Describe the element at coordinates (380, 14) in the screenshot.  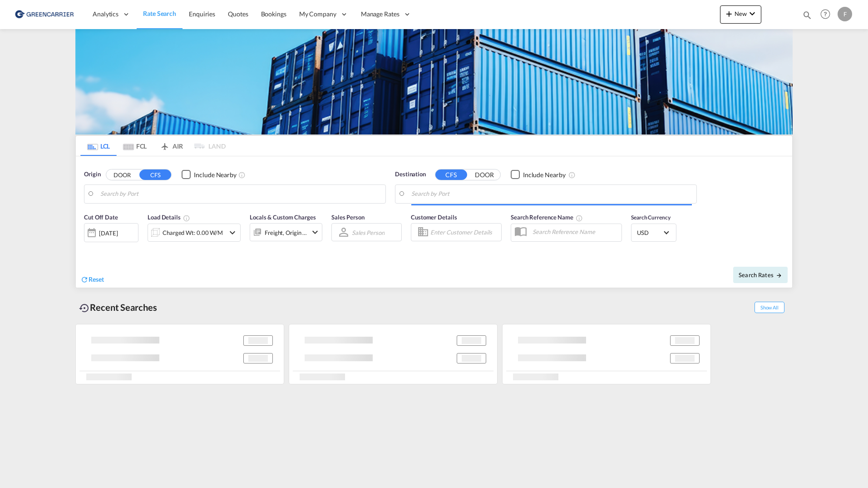
I see `span: Manage Rates` at that location.